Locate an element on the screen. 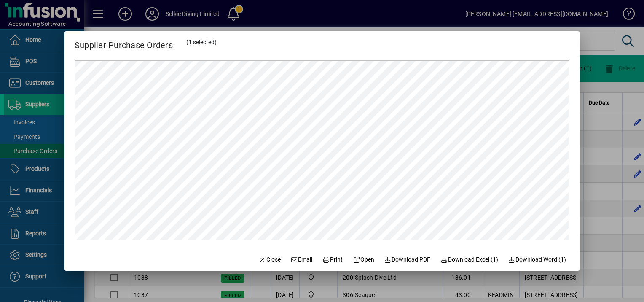 The height and width of the screenshot is (302, 644). span: (1 selected) is located at coordinates (201, 42).